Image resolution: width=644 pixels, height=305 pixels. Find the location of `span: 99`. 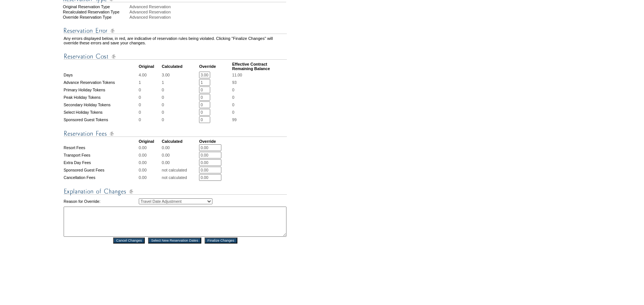

span: 99 is located at coordinates (234, 119).